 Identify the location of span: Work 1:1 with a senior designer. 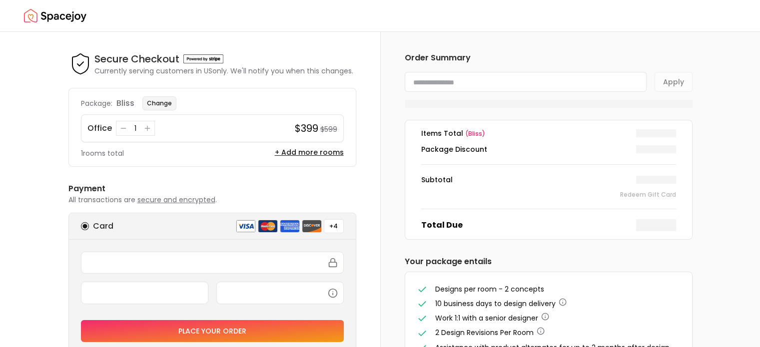
(487, 318).